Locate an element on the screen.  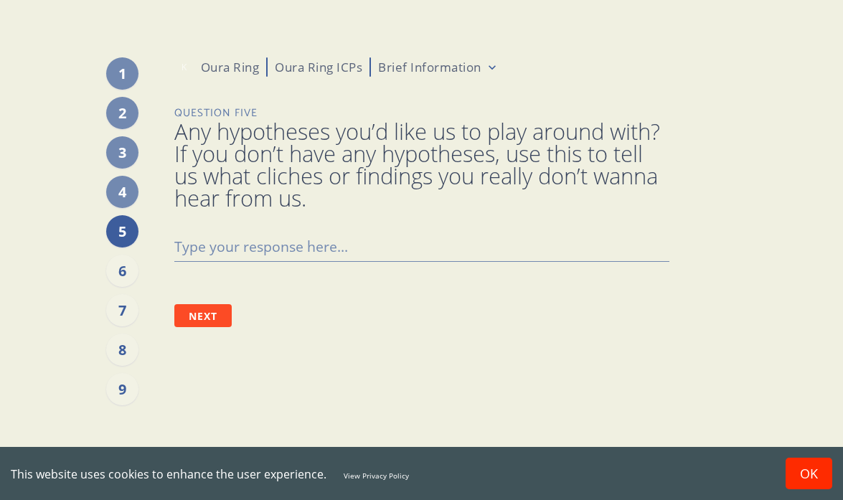
button: Next is located at coordinates (203, 316).